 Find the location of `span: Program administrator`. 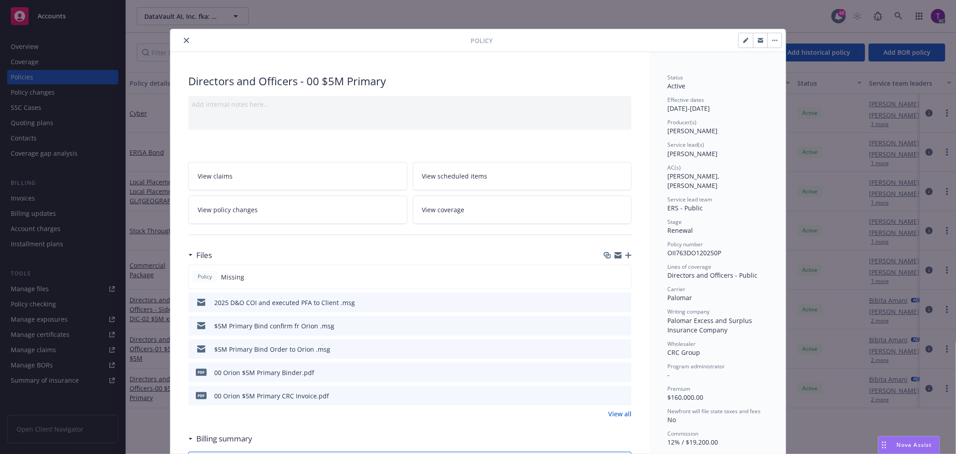

span: Program administrator is located at coordinates (696, 366).